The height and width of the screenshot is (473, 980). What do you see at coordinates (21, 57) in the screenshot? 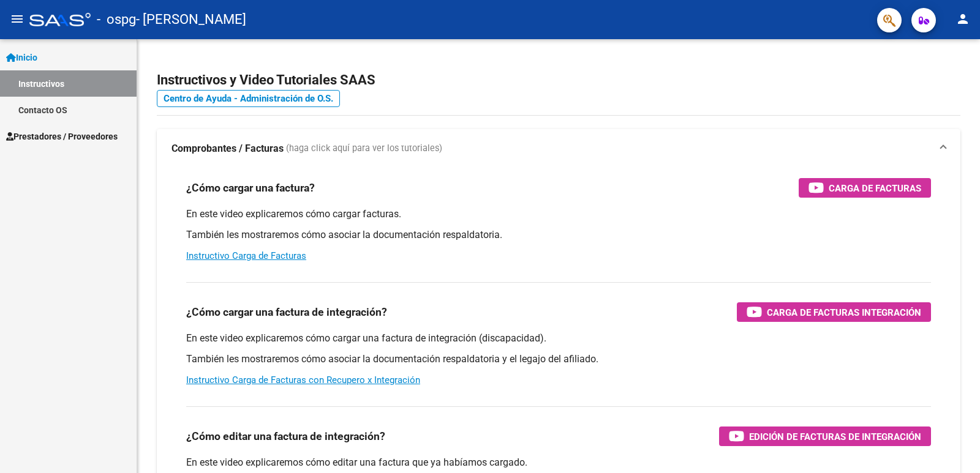
I see `span: Inicio` at bounding box center [21, 57].